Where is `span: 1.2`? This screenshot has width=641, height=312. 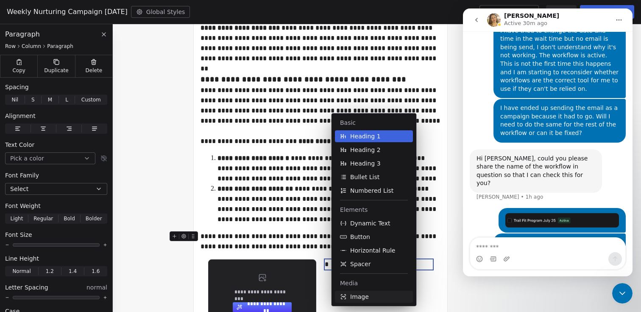 span: 1.2 is located at coordinates (50, 271).